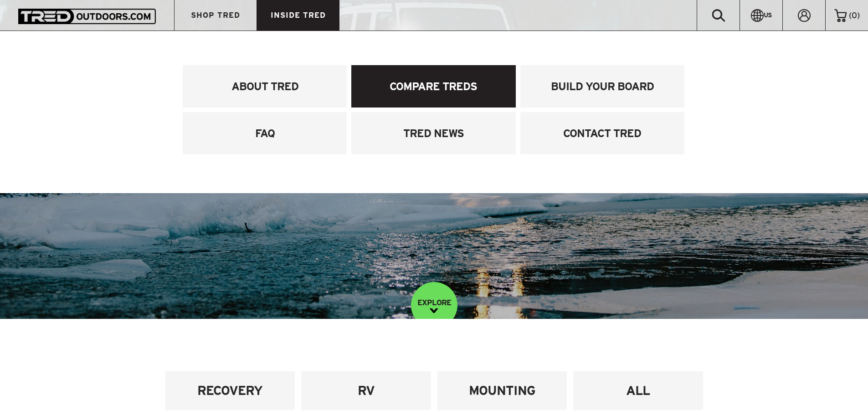  I want to click on a: TRED Outdoors America, so click(87, 16).